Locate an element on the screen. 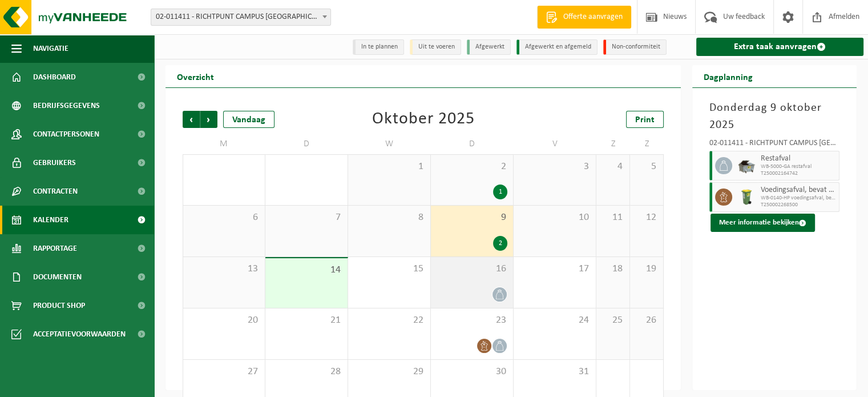 The image size is (868, 397). span: 24 is located at coordinates (555, 320).